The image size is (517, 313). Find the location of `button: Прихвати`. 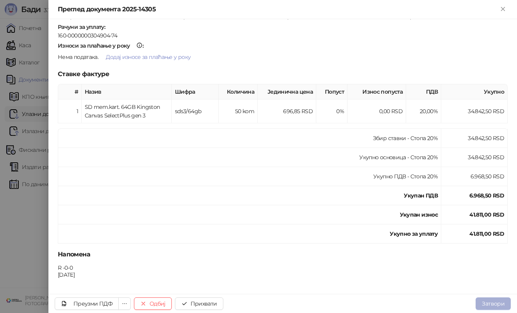

button: Прихвати is located at coordinates (199, 304).